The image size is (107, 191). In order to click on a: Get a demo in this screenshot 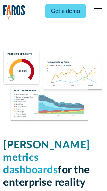, I will do `click(65, 11)`.